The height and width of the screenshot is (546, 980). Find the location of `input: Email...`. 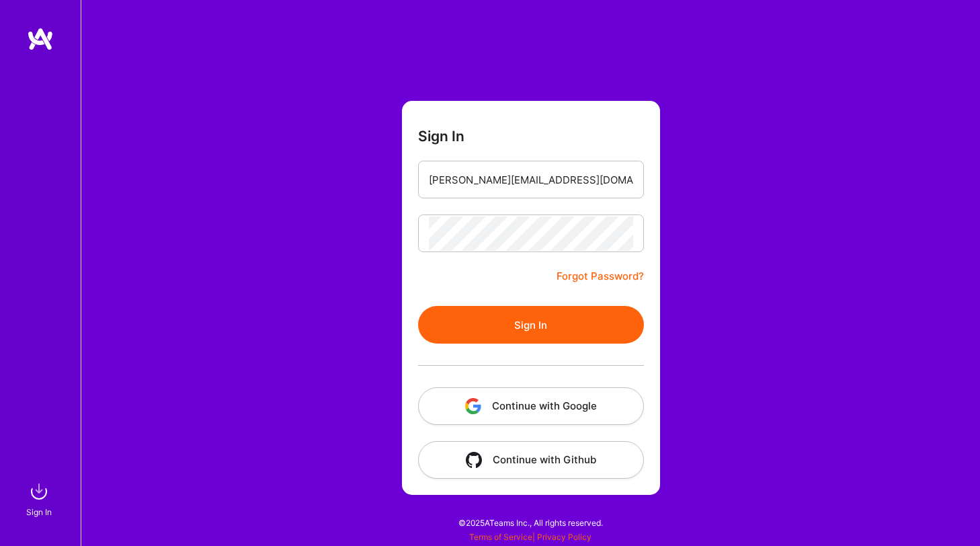

input: Email... is located at coordinates (531, 180).